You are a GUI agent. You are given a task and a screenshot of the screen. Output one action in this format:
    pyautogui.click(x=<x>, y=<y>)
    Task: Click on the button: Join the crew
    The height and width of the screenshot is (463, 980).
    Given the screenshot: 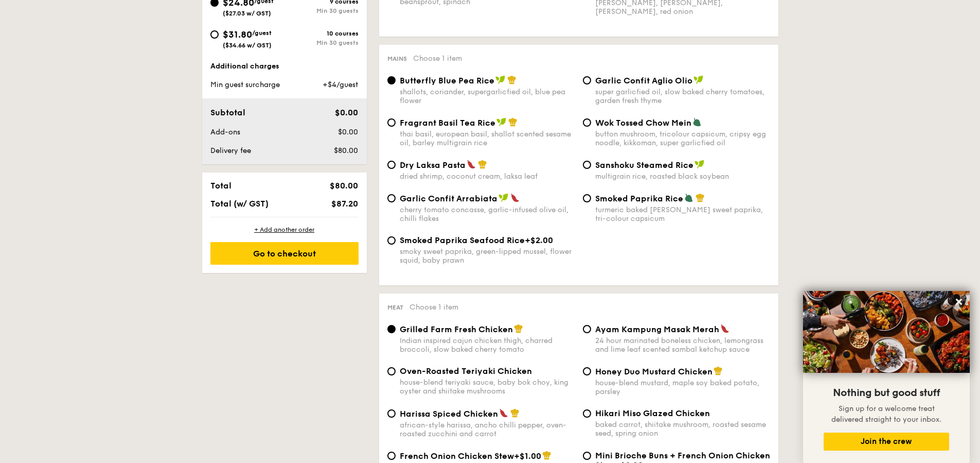 What is the action you would take?
    pyautogui.click(x=886, y=441)
    